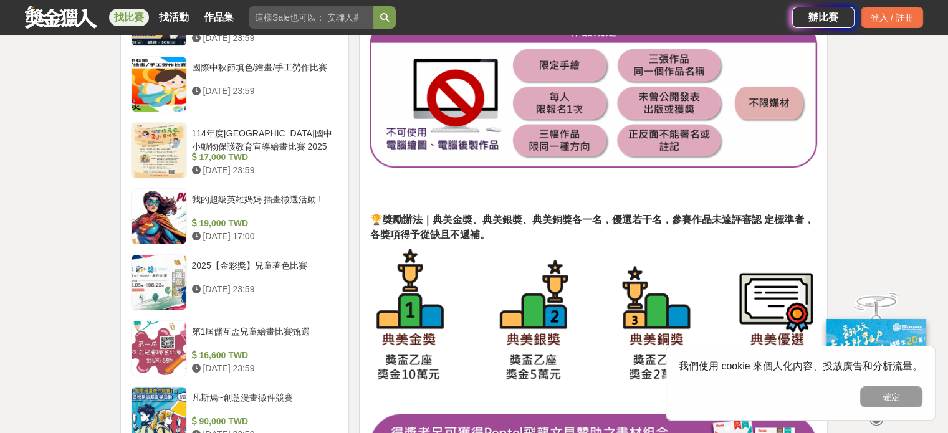 This screenshot has height=433, width=948. What do you see at coordinates (877, 360) in the screenshot?
I see `img: ff197300-f8ee-455f-a0ae-06a3645bc375.jpg` at bounding box center [877, 360].